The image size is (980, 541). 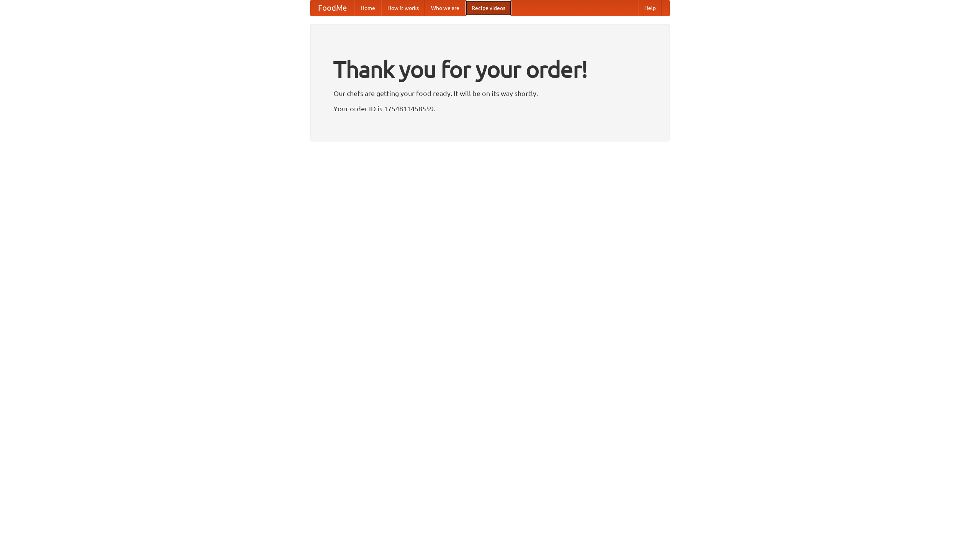 What do you see at coordinates (490, 69) in the screenshot?
I see `h1: Thank you for your order!` at bounding box center [490, 69].